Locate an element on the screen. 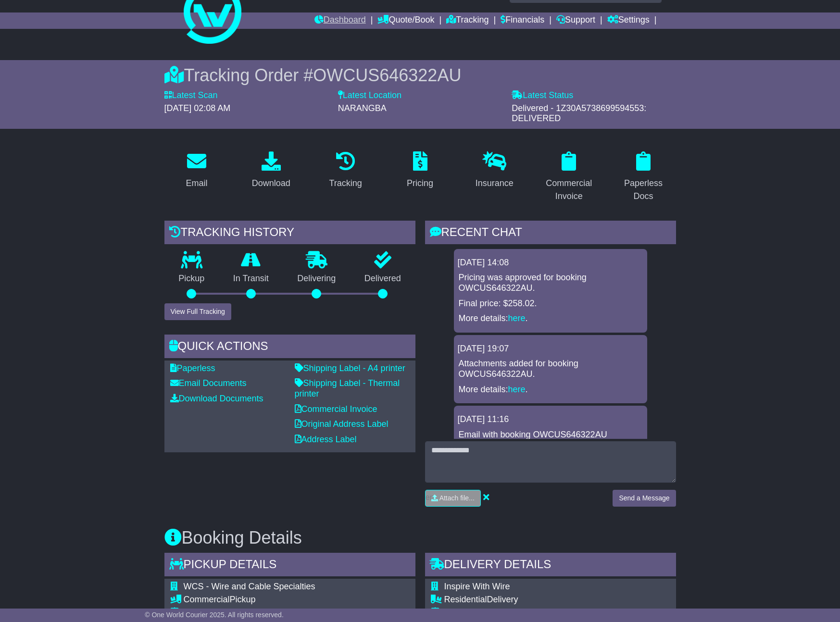  a: Address Label is located at coordinates (325, 439).